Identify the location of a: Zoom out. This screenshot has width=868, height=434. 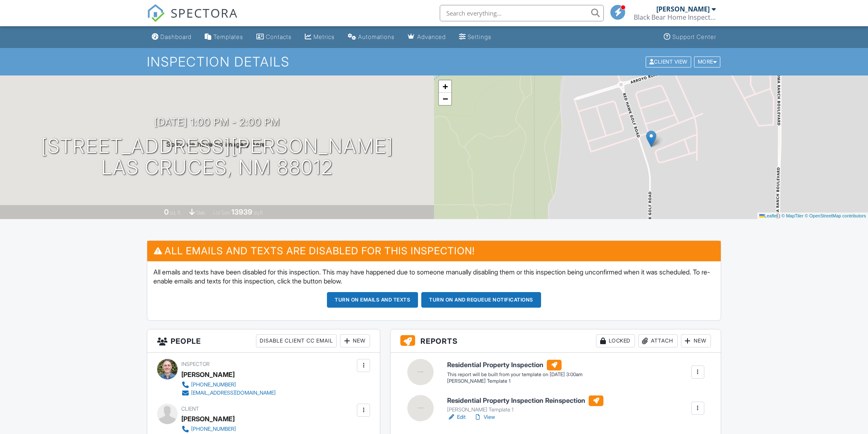
(445, 99).